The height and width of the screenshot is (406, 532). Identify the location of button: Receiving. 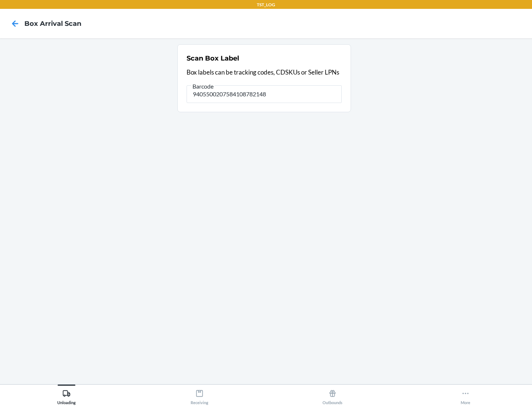
(199, 395).